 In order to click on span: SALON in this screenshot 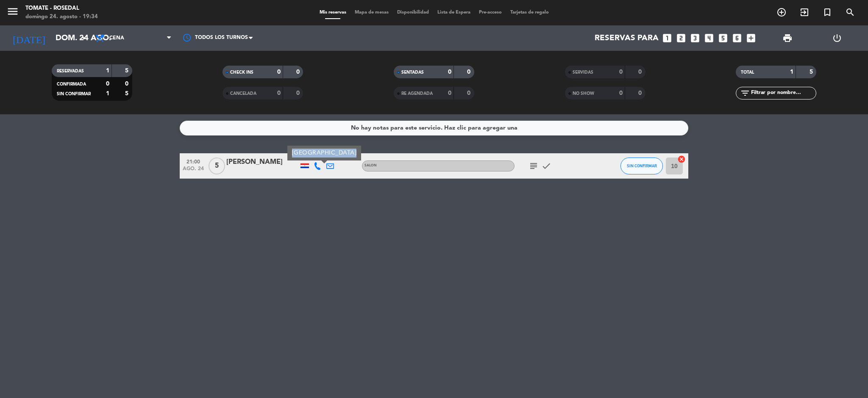, I will do `click(370, 165)`.